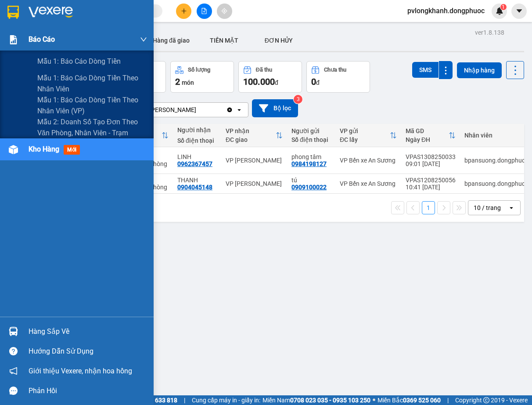 Image resolution: width=532 pixels, height=405 pixels. What do you see at coordinates (428, 208) in the screenshot?
I see `button: 1` at bounding box center [428, 208].